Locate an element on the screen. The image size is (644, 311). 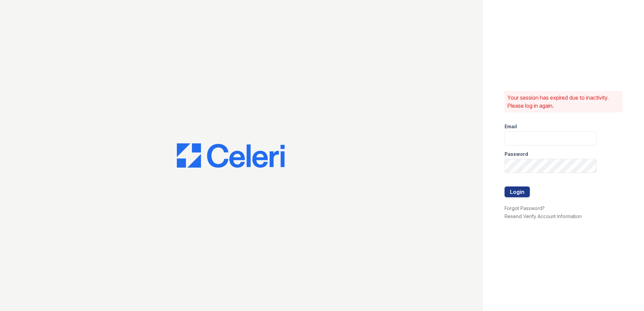
label: Email is located at coordinates (511, 127).